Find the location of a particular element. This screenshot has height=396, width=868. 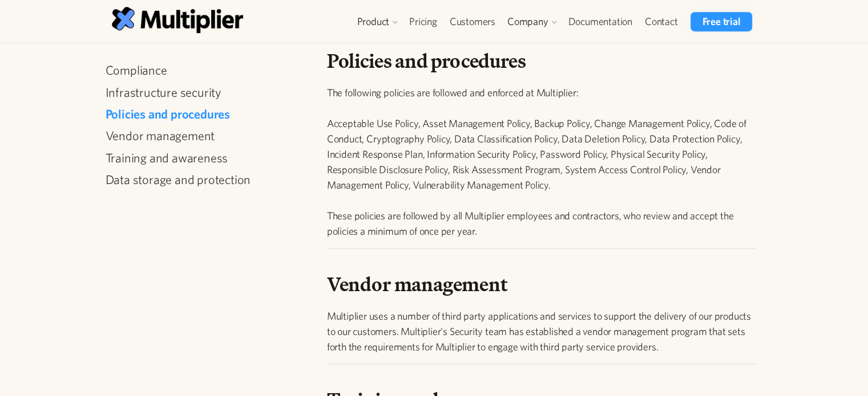

p: The following policies are followed and enforced at Multiplier: Acceptable Use Policy, Asset Mana... is located at coordinates (541, 162).